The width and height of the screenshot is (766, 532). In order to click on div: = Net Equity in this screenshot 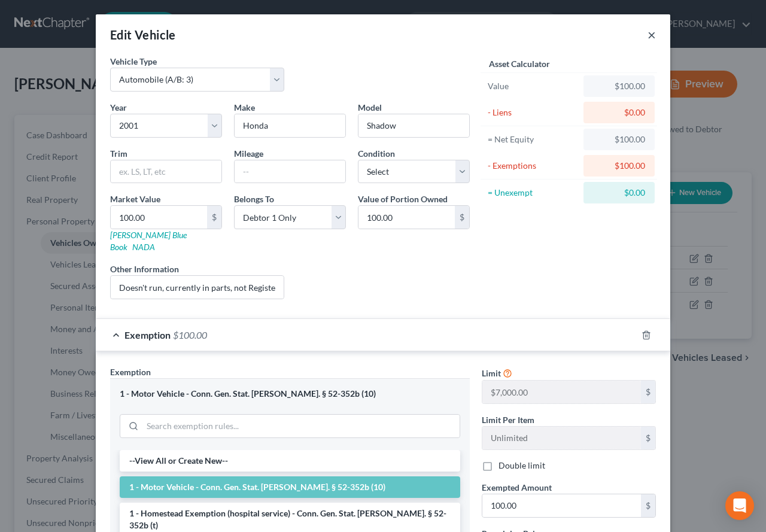, I will do `click(533, 139)`.